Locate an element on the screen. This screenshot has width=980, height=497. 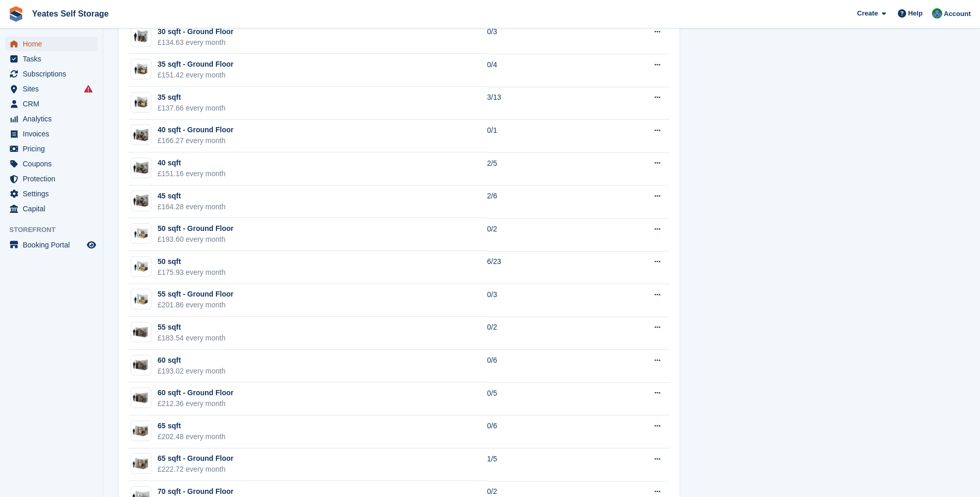
div: £222.72 every month is located at coordinates (195, 469).